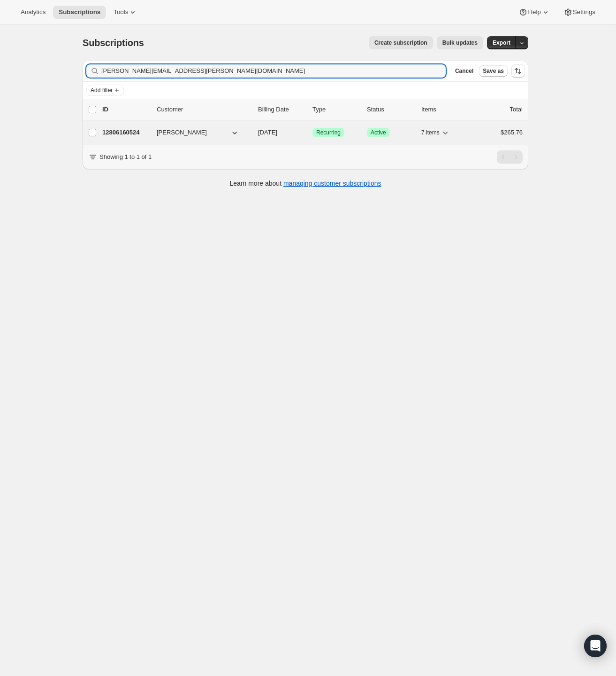  What do you see at coordinates (329, 132) in the screenshot?
I see `span: Recurring` at bounding box center [329, 132].